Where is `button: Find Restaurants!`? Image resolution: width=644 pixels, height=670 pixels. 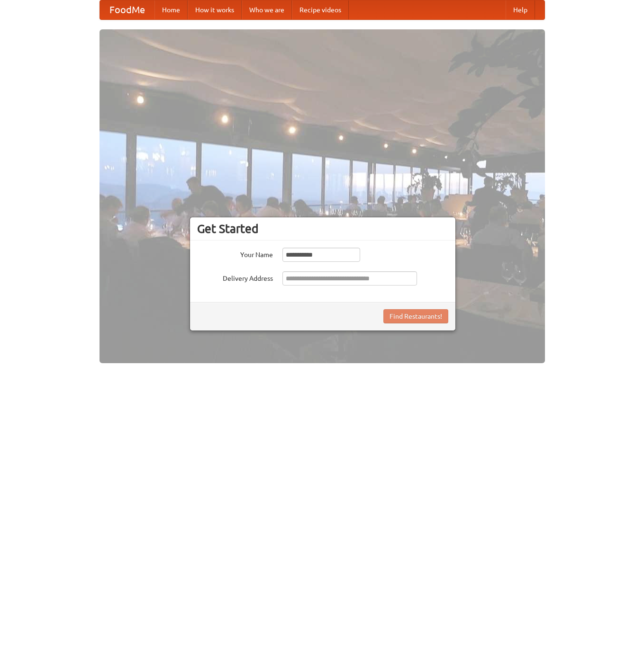 button: Find Restaurants! is located at coordinates (415, 316).